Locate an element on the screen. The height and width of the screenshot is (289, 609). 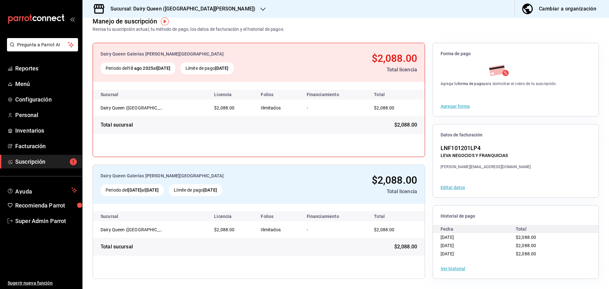
strong: 10 ago 2025 is located at coordinates (140, 68).